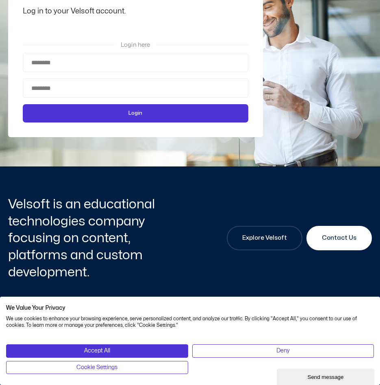 The height and width of the screenshot is (385, 380). What do you see at coordinates (283, 351) in the screenshot?
I see `button: Deny all cookies` at bounding box center [283, 351].